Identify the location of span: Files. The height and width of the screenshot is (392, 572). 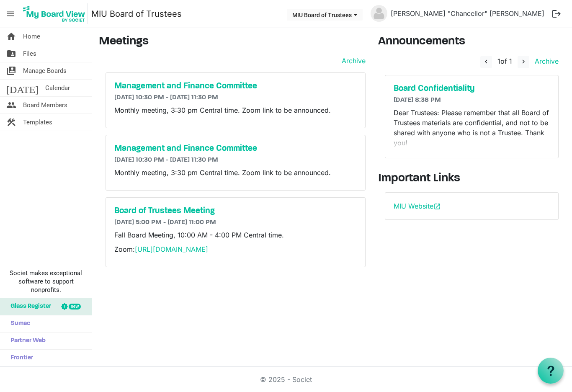
(30, 53).